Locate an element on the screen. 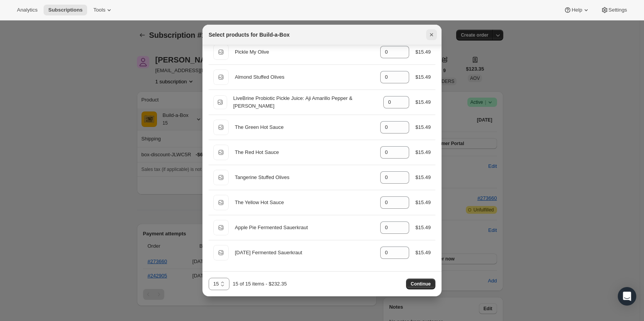 The width and height of the screenshot is (644, 321). span: Subscriptions is located at coordinates (65, 10).